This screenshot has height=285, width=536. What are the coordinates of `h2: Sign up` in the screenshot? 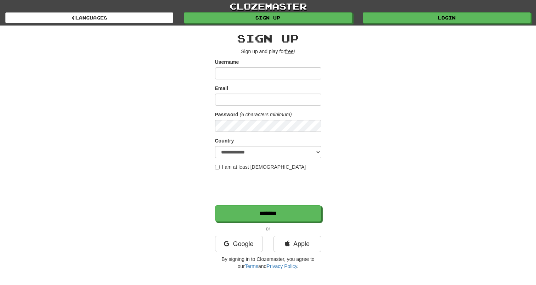 It's located at (268, 38).